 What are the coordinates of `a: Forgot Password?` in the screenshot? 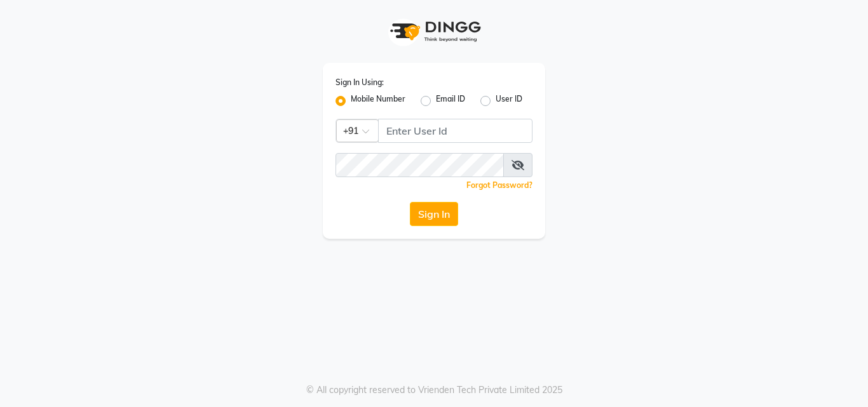 It's located at (499, 185).